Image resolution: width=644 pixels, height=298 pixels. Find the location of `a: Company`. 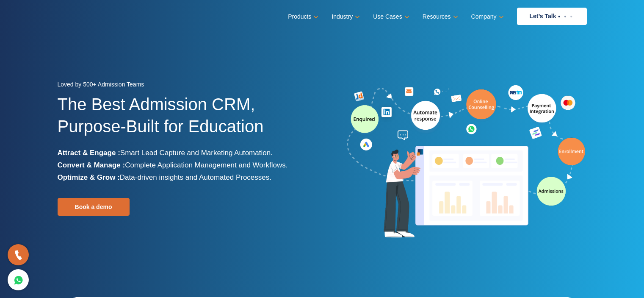

a: Company is located at coordinates (486, 17).